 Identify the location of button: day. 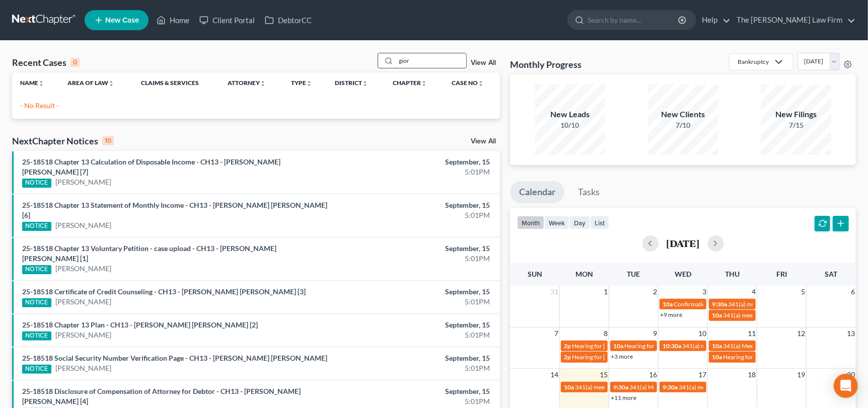
(580, 223).